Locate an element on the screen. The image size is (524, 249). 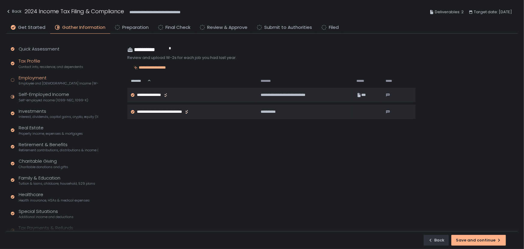
span: Filed is located at coordinates (334, 27).